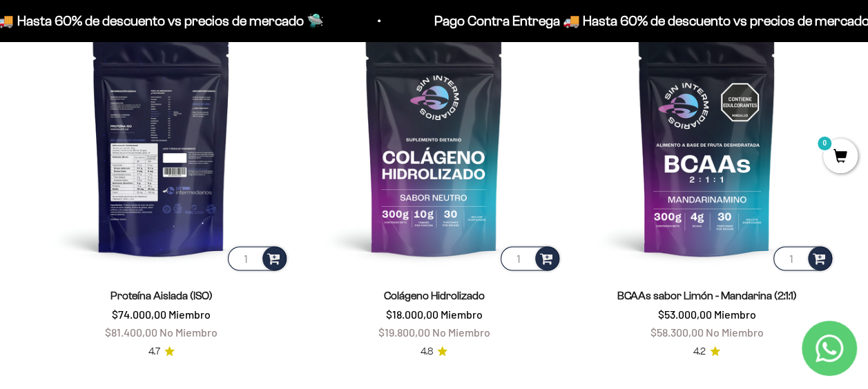 Image resolution: width=868 pixels, height=389 pixels. What do you see at coordinates (433, 352) in the screenshot?
I see `a: 4.84.8 de 5.0 estrellas` at bounding box center [433, 352].